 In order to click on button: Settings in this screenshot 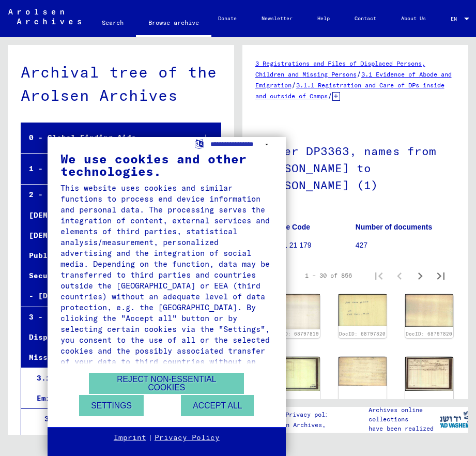, I will do `click(111, 405)`.